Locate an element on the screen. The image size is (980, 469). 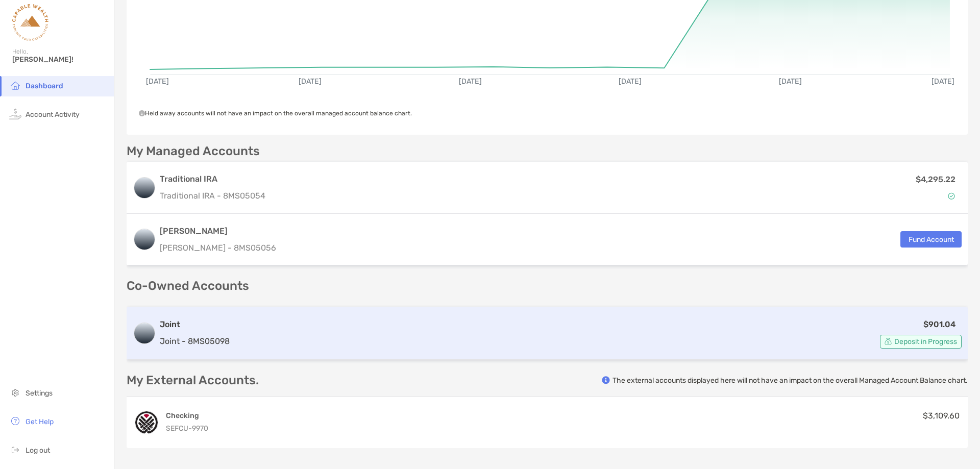
p: Traditional IRA - 8MS05054 is located at coordinates (213, 195).